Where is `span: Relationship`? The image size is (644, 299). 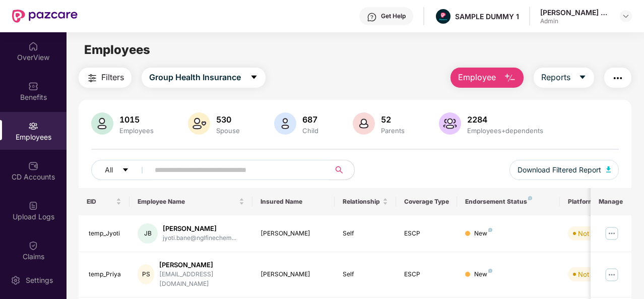 span: Relationship is located at coordinates (362, 202).